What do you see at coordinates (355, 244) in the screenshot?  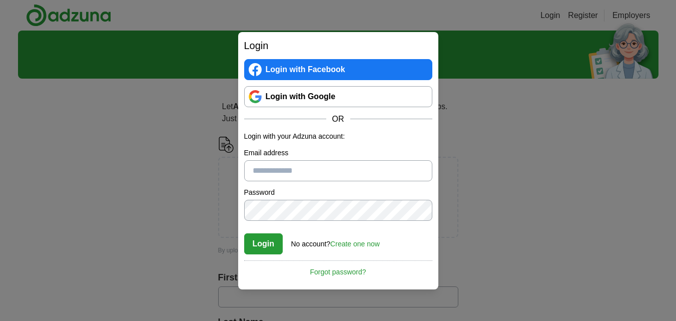 I see `a: Create one now` at bounding box center [355, 244].